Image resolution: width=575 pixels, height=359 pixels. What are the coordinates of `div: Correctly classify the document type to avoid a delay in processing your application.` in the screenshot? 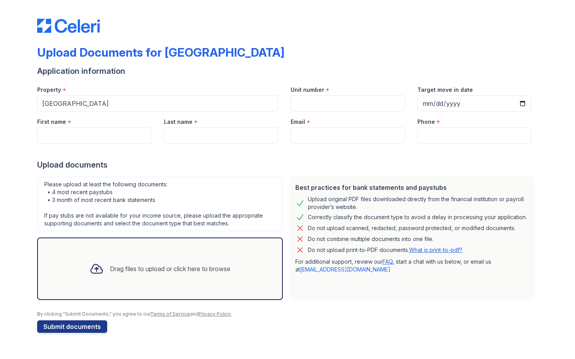 It's located at (417, 217).